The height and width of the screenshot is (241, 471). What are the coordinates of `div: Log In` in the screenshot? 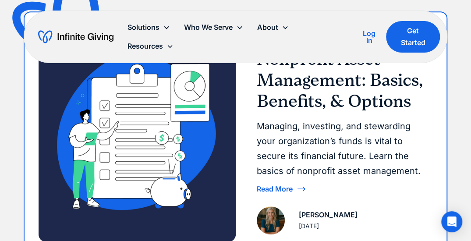 It's located at (370, 37).